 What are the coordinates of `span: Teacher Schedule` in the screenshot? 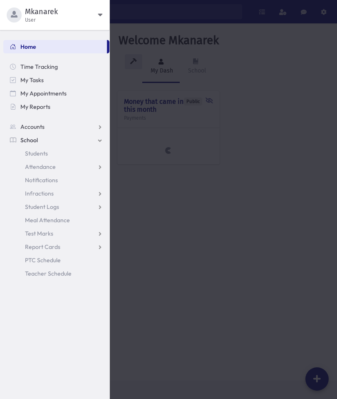 It's located at (48, 273).